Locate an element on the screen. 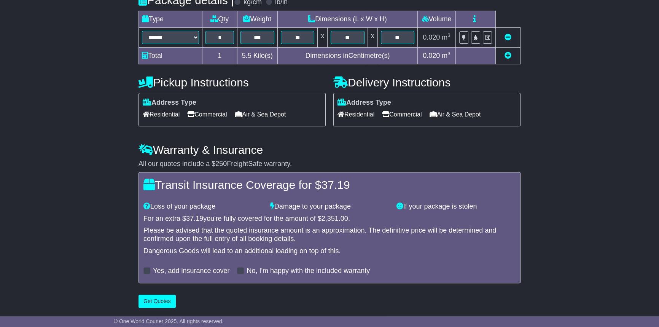 This screenshot has width=659, height=327. td: Dimensions (L x W x H) is located at coordinates (347, 19).